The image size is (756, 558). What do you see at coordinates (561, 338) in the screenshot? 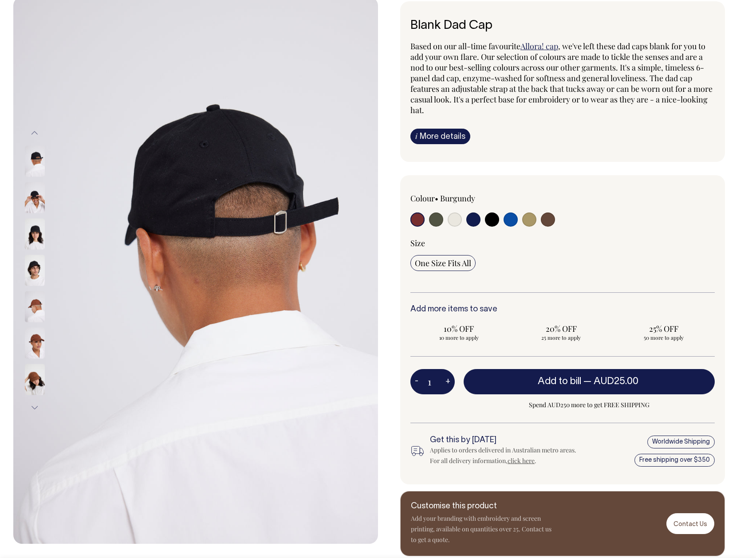
I see `span: 25 more to apply` at bounding box center [561, 338].